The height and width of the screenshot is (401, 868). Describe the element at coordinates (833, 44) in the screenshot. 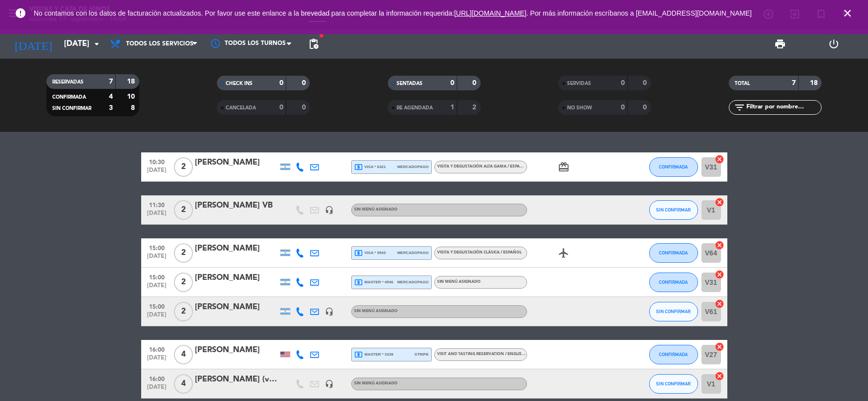

I see `div: LOG OUT` at that location.